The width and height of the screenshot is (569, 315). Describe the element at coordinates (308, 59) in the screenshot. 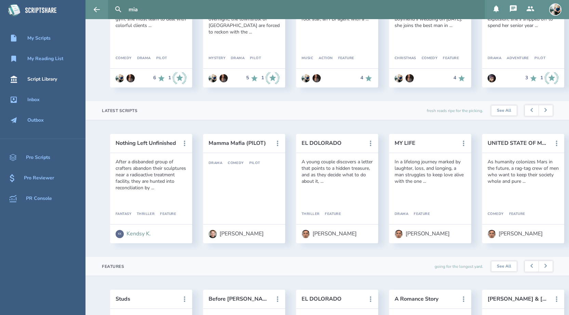

I see `div: Music` at that location.